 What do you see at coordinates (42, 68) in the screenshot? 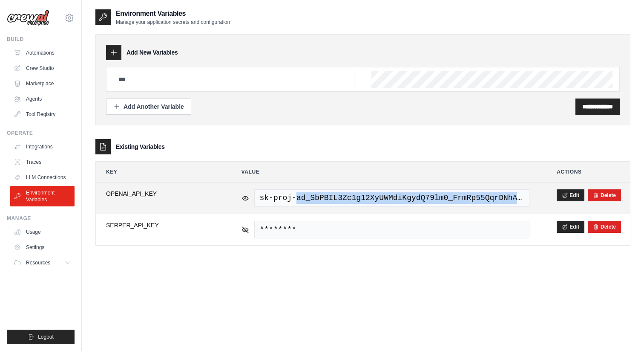
I see `a: Crew Studio` at bounding box center [42, 68].